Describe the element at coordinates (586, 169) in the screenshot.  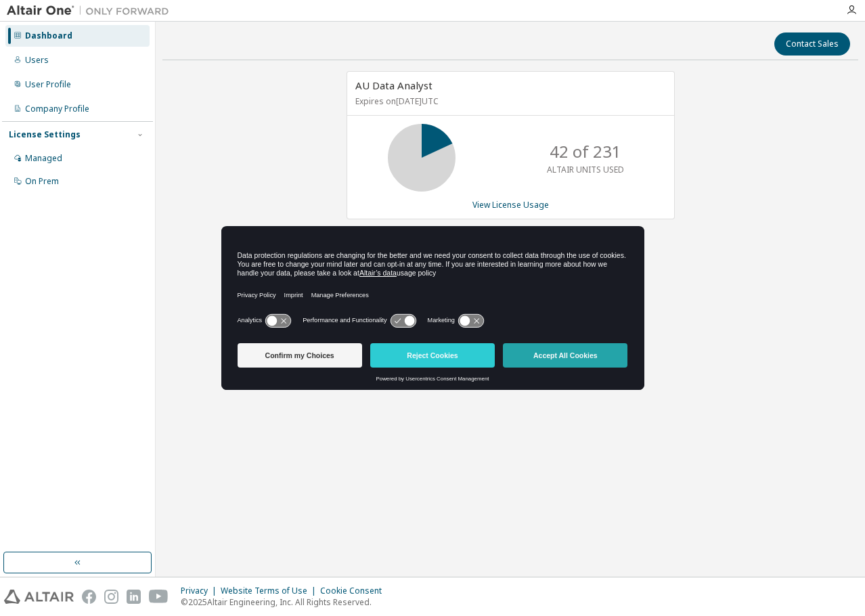
I see `p: ALTAIR UNITS USED` at that location.